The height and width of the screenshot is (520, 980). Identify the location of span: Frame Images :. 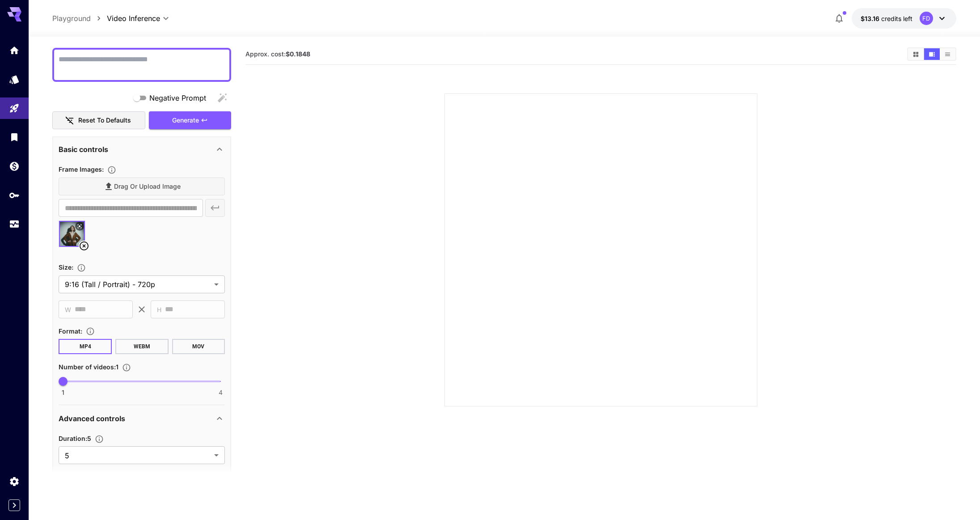
(81, 169).